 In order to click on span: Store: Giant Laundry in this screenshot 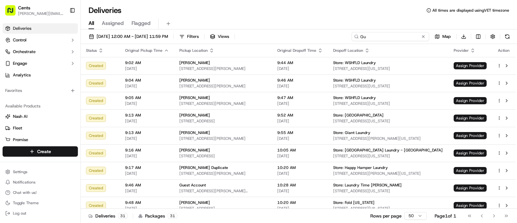, I will do `click(352, 133)`.